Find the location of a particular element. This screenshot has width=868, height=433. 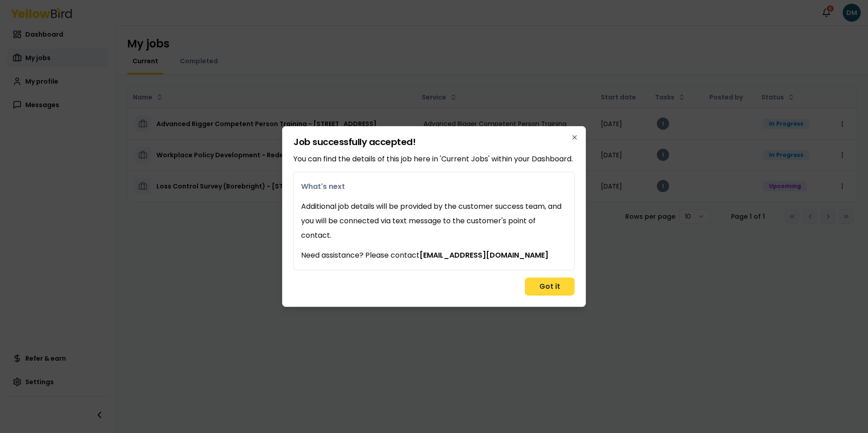

span: What's next is located at coordinates (434, 187).